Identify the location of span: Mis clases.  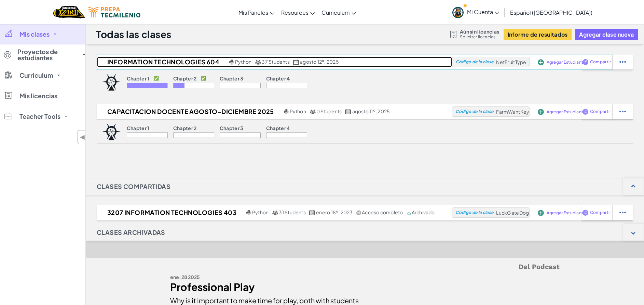
(35, 34).